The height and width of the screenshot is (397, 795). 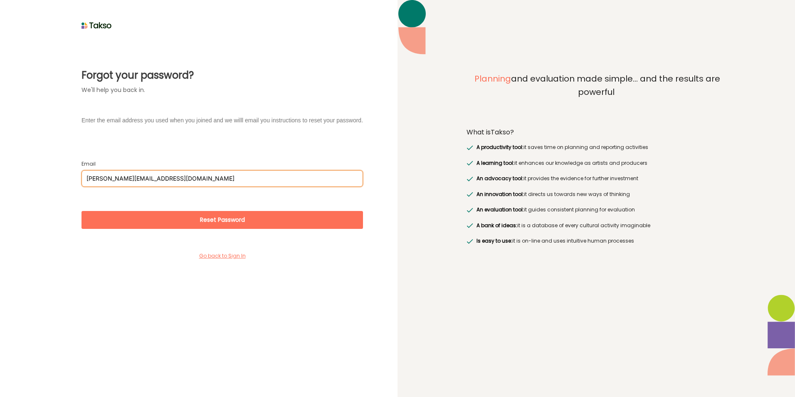 What do you see at coordinates (497, 225) in the screenshot?
I see `span: A bank of ideas:` at bounding box center [497, 225].